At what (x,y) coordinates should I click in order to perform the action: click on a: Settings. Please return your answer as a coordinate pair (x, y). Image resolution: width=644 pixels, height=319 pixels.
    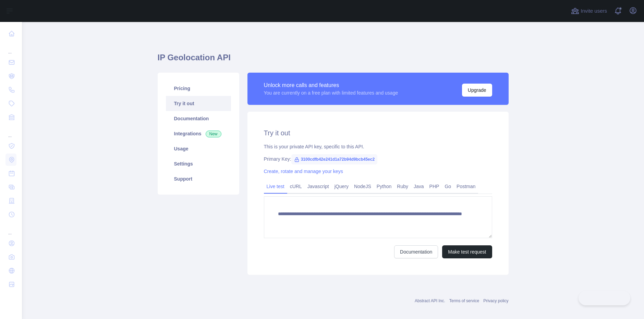
    Looking at the image, I should click on (199, 164).